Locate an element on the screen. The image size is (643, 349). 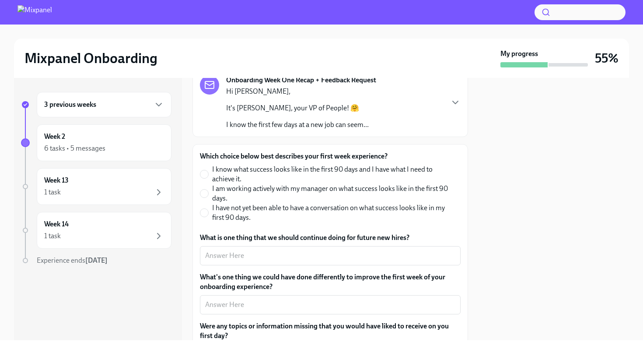
a: Week 141 task is located at coordinates (96, 230).